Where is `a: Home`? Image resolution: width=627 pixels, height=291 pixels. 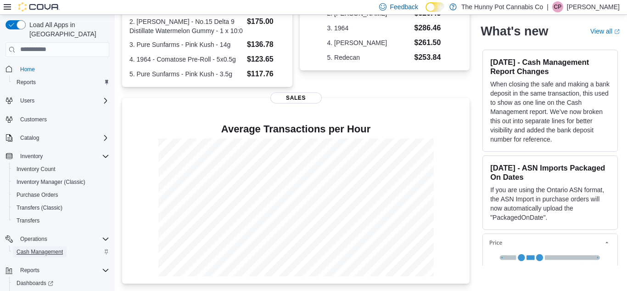
a: Home is located at coordinates (28, 69).